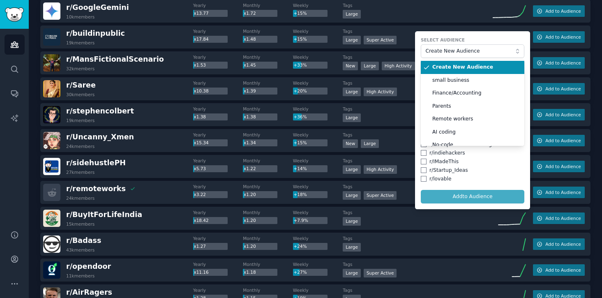 This screenshot has width=602, height=298. I want to click on span: r/ buildinpublic, so click(95, 33).